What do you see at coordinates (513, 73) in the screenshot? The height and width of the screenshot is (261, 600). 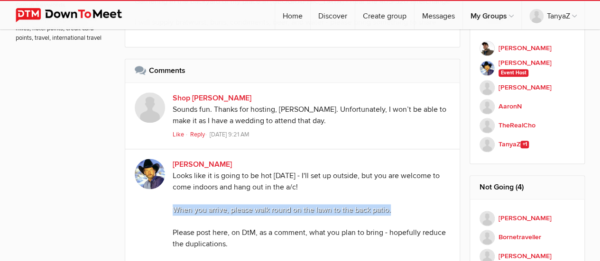 I see `span: Event Host` at bounding box center [513, 73].